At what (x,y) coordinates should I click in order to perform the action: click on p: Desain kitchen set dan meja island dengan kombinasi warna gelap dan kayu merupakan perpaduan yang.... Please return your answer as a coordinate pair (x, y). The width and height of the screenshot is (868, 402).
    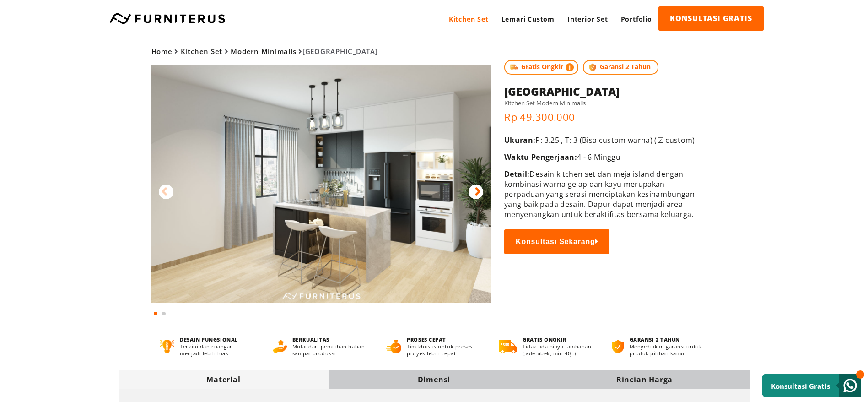
    Looking at the image, I should click on (603, 194).